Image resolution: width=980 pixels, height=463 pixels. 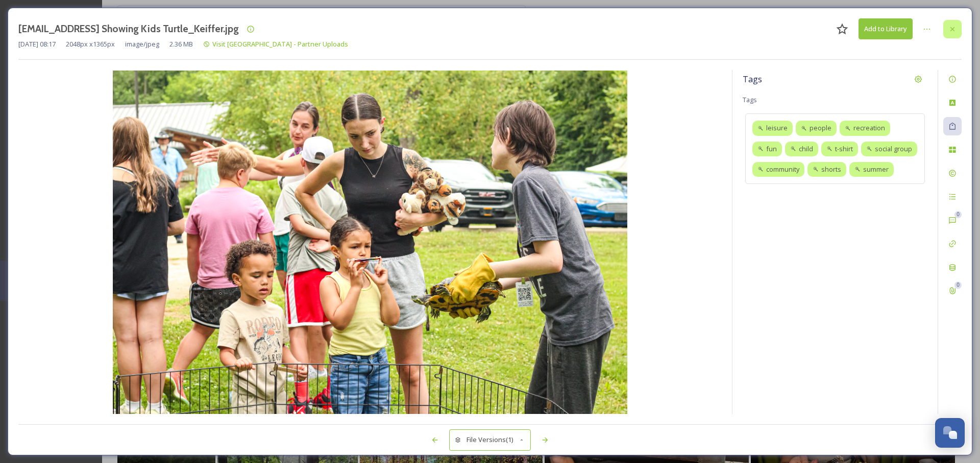 I want to click on span: 2.36 MB, so click(x=181, y=44).